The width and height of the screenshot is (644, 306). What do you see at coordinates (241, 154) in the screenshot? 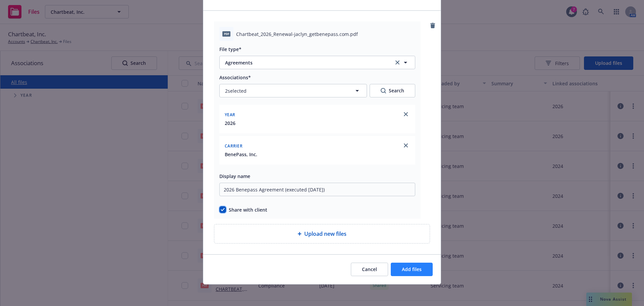
I see `button: BenePass, Inc.` at bounding box center [241, 154].